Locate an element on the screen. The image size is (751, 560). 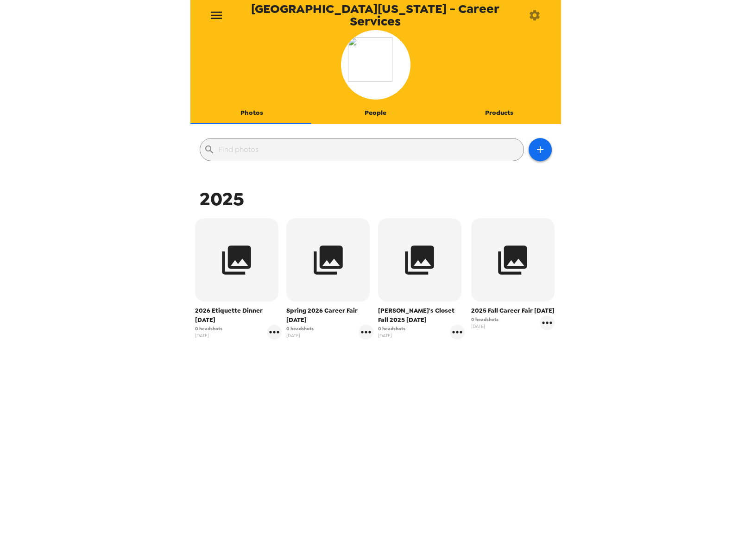
img: org logo is located at coordinates (375, 65).